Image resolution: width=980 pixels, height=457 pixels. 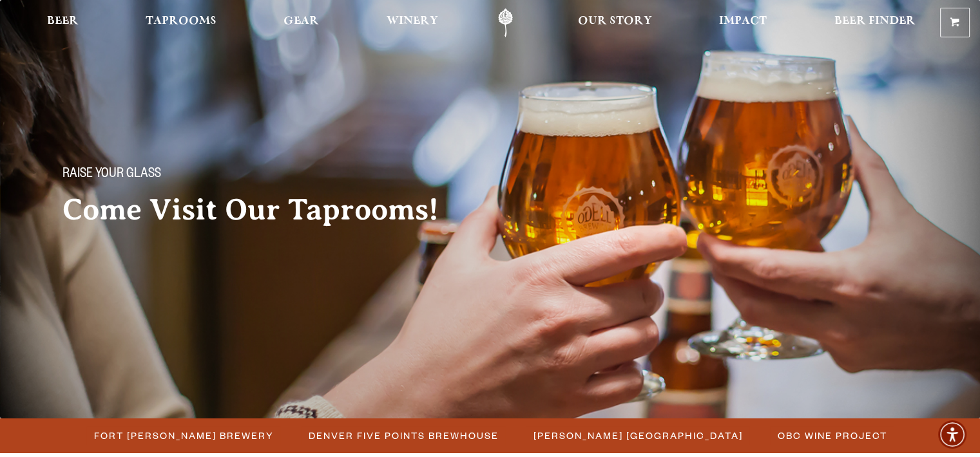 What do you see at coordinates (181, 22) in the screenshot?
I see `a: Taprooms` at bounding box center [181, 22].